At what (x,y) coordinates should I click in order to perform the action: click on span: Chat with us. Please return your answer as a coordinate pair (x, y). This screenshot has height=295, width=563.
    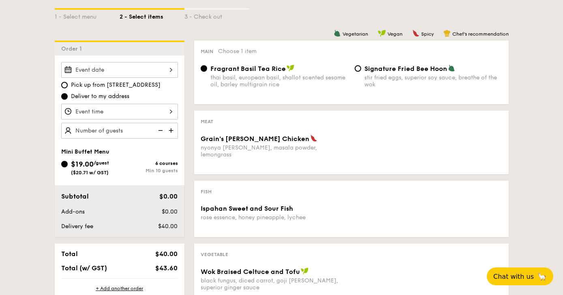
    Looking at the image, I should click on (514, 277).